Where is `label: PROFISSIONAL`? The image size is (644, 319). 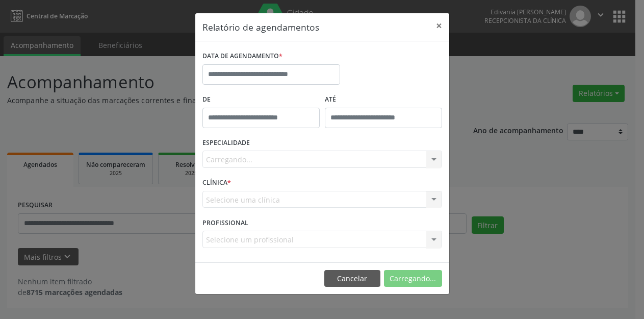 label: PROFISSIONAL is located at coordinates (225, 222).